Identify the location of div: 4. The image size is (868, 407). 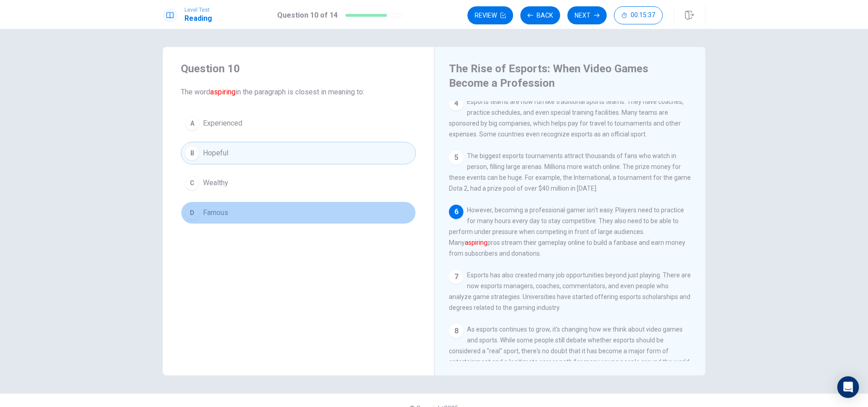
(456, 104).